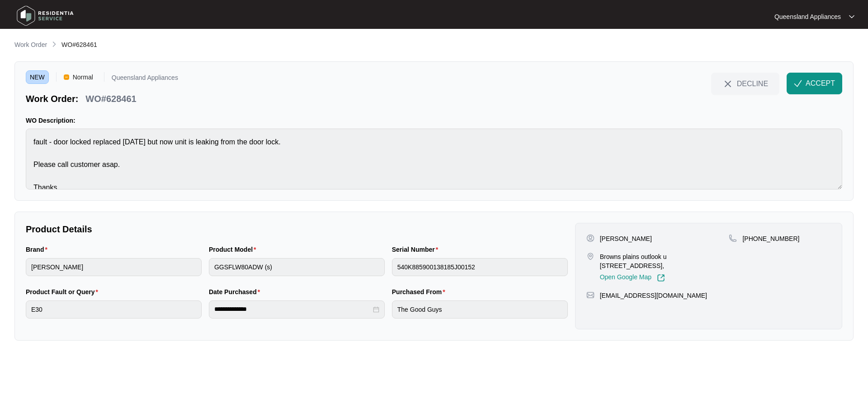  I want to click on p: WO#628461, so click(111, 99).